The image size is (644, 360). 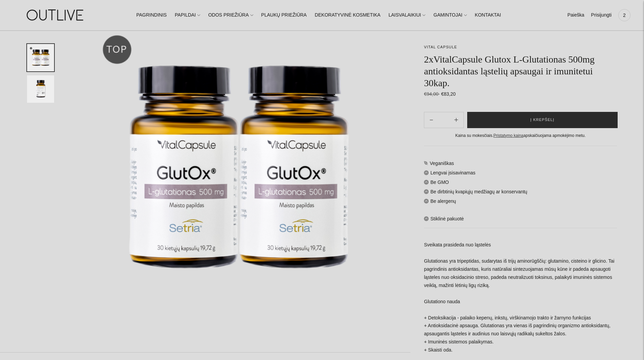 I want to click on a: Paieška, so click(x=576, y=15).